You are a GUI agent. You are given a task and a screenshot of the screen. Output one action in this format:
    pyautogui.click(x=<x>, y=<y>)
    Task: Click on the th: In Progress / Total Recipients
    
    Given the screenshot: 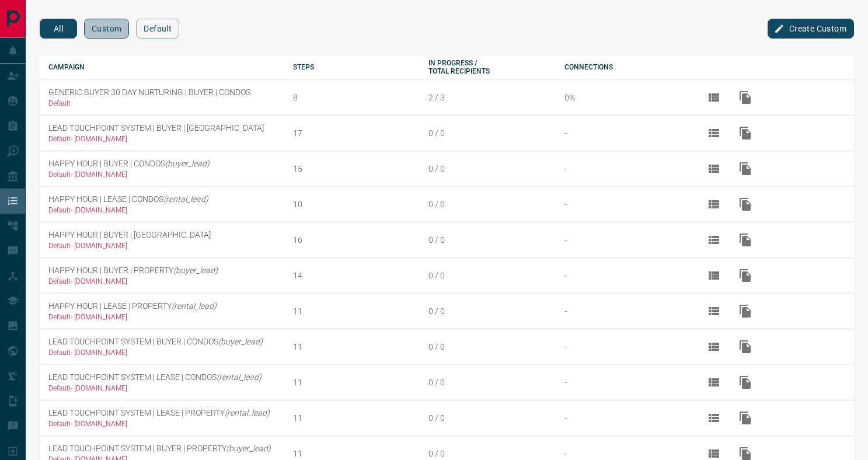 What is the action you would take?
    pyautogui.click(x=487, y=68)
    